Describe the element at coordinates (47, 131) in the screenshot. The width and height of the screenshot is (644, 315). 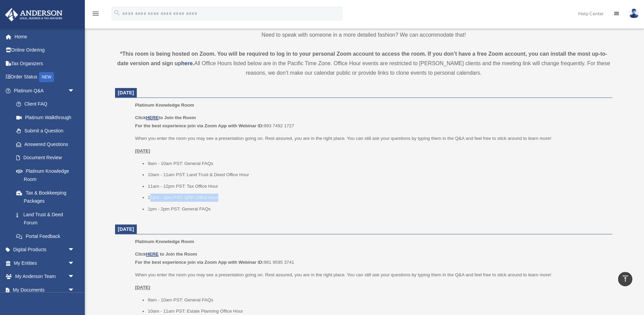
I see `a: Submit a Question` at that location.